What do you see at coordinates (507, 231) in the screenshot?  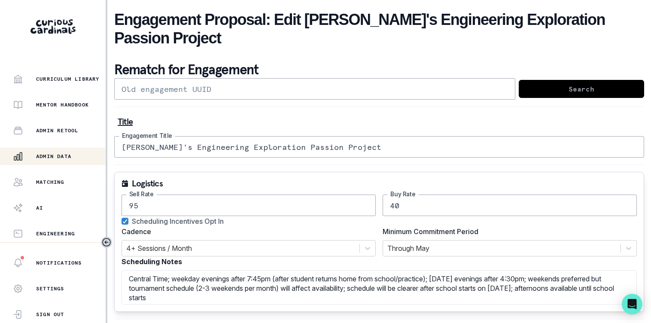 I see `label: Minimum Commitment Period` at bounding box center [507, 231].